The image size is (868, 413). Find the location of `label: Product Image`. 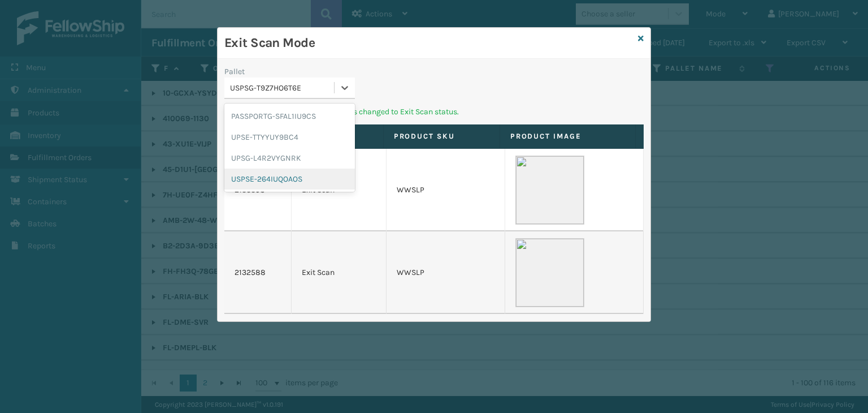

label: Product Image is located at coordinates (567, 136).